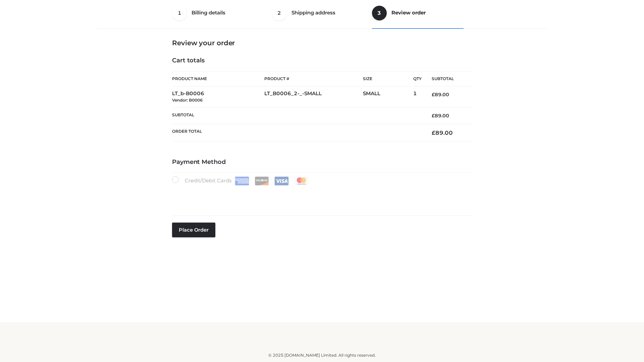 This screenshot has height=362, width=644. What do you see at coordinates (297, 133) in the screenshot?
I see `th: Order Total` at bounding box center [297, 133].